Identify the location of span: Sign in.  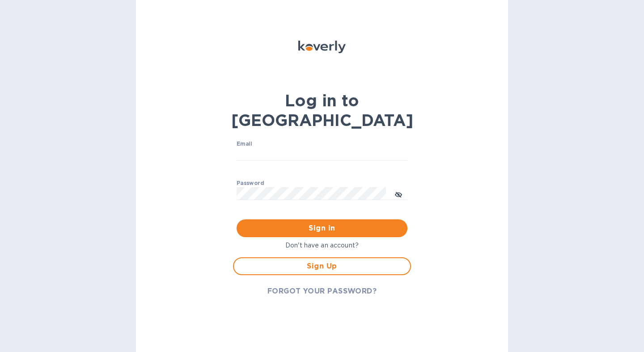
(322, 228).